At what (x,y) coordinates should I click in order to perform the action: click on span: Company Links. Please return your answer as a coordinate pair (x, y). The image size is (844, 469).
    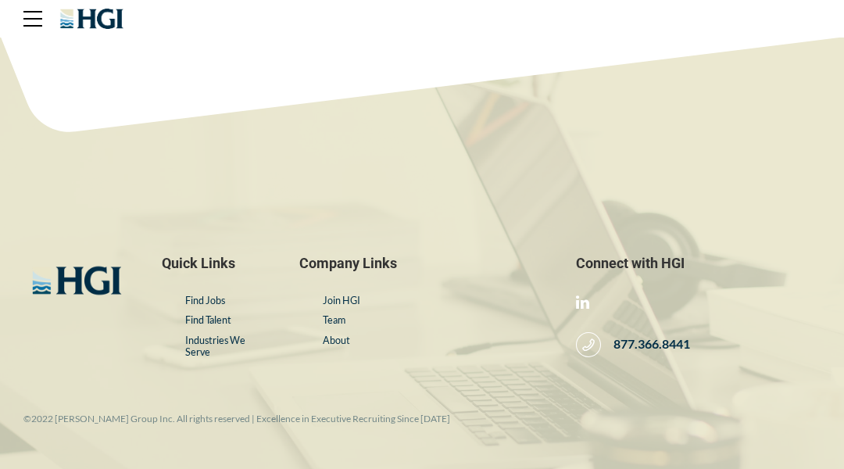
    Looking at the image, I should click on (421, 262).